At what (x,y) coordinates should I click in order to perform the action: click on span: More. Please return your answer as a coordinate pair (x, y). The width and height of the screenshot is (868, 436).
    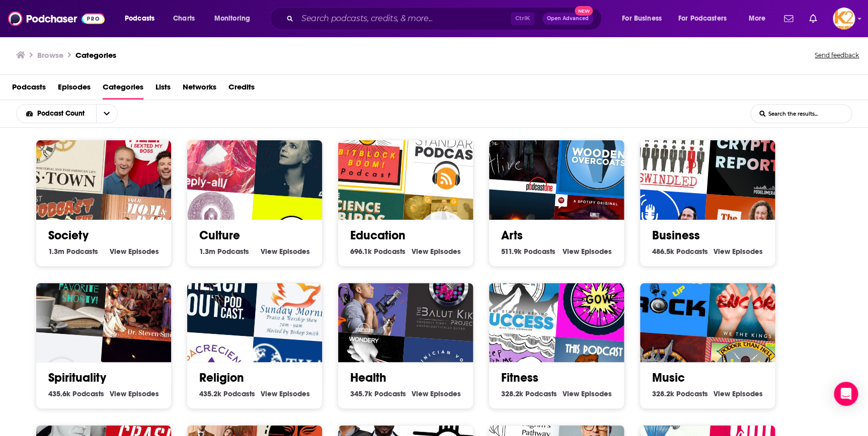
    Looking at the image, I should click on (757, 18).